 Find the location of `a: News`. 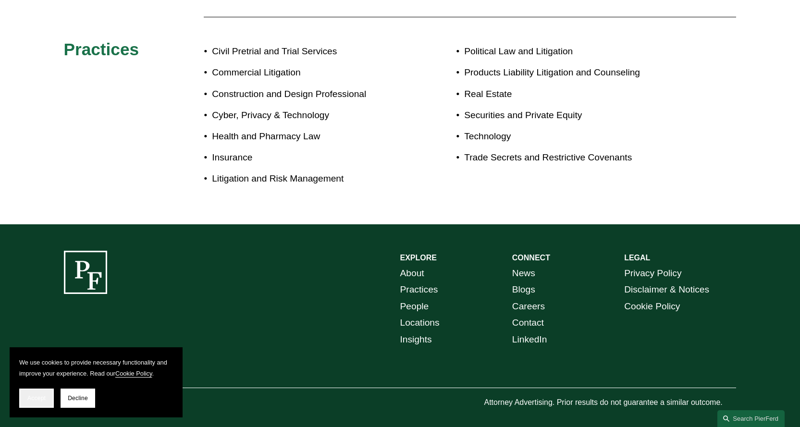

a: News is located at coordinates (524, 273).